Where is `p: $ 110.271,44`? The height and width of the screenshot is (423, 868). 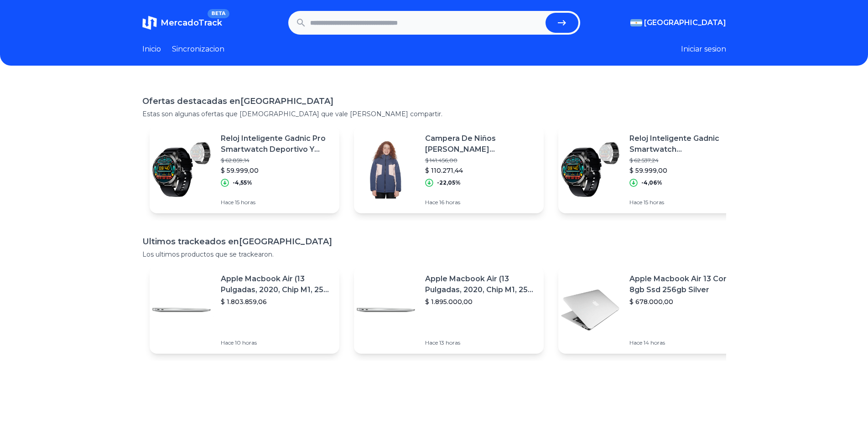 p: $ 110.271,44 is located at coordinates (481, 170).